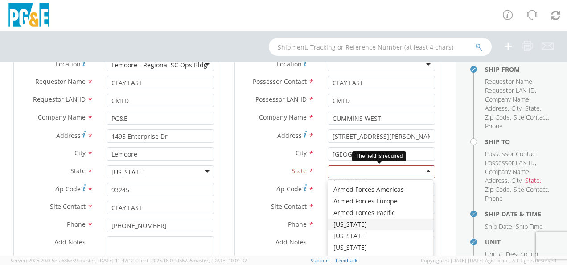 This screenshot has height=265, width=567. What do you see at coordinates (520, 242) in the screenshot?
I see `h4: Unit` at bounding box center [520, 242].